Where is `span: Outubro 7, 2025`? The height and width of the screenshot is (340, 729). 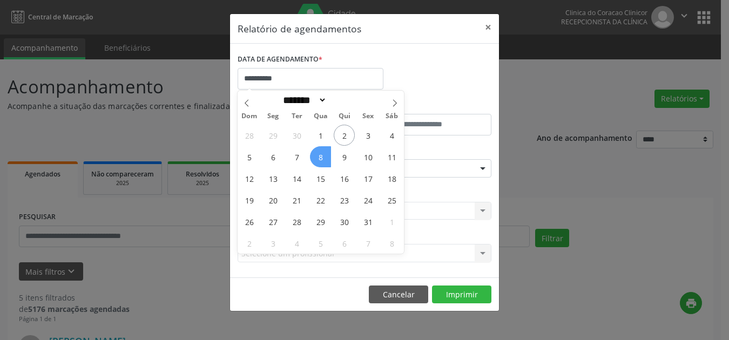
span: Outubro 7, 2025 is located at coordinates (297, 157).